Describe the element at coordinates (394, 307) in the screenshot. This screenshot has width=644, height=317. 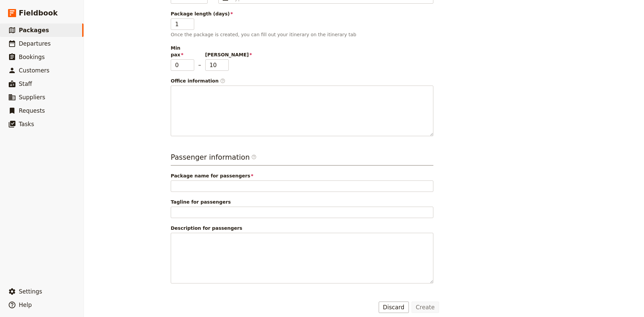
I see `button: Discard` at that location.